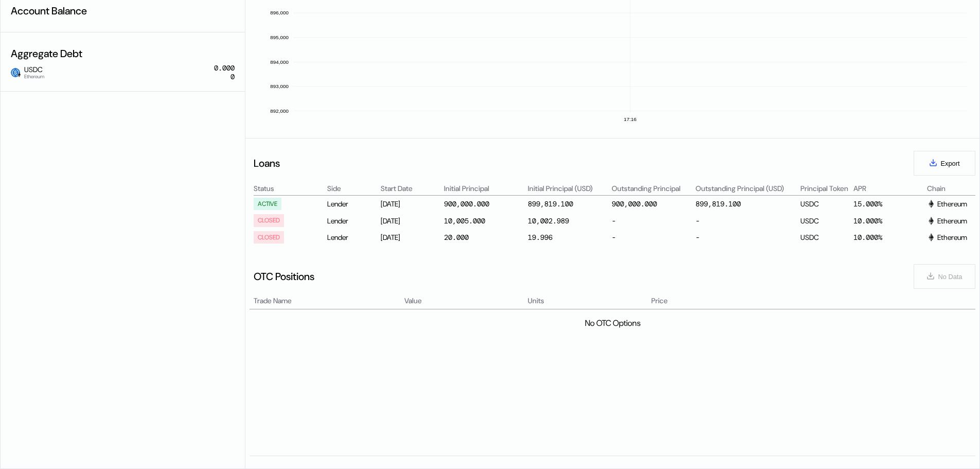 This screenshot has width=980, height=469. I want to click on div: 20.000, so click(457, 237).